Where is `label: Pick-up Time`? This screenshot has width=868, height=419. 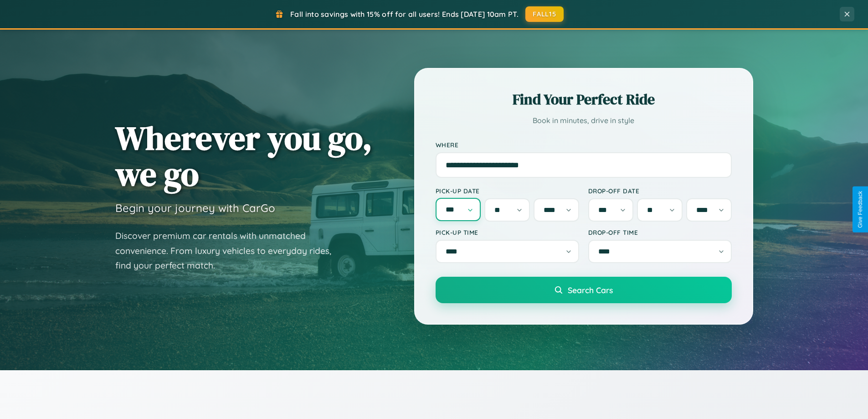
label: Pick-up Time is located at coordinates (507, 232).